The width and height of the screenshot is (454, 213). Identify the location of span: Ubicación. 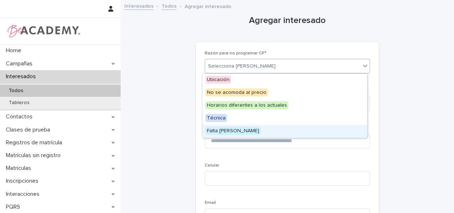
(218, 80).